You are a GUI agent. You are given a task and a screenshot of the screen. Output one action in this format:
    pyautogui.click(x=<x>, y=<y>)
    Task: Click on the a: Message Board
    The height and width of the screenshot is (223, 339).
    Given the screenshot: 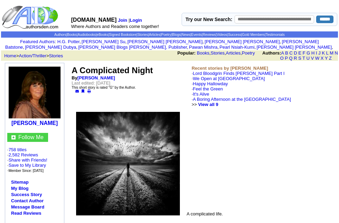 What is the action you would take?
    pyautogui.click(x=28, y=207)
    